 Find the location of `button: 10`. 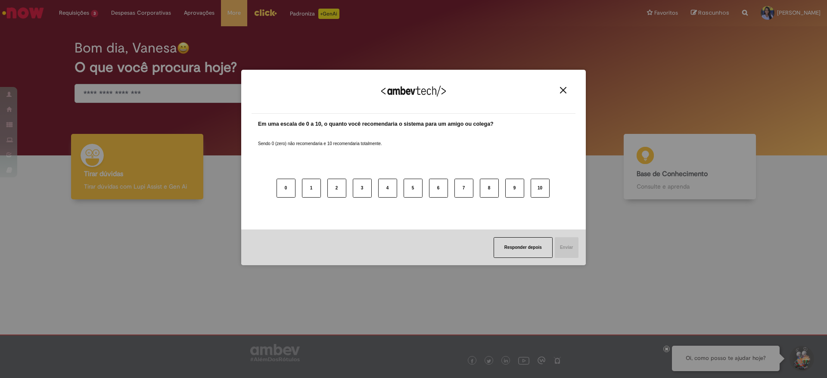

button: 10 is located at coordinates (540, 188).